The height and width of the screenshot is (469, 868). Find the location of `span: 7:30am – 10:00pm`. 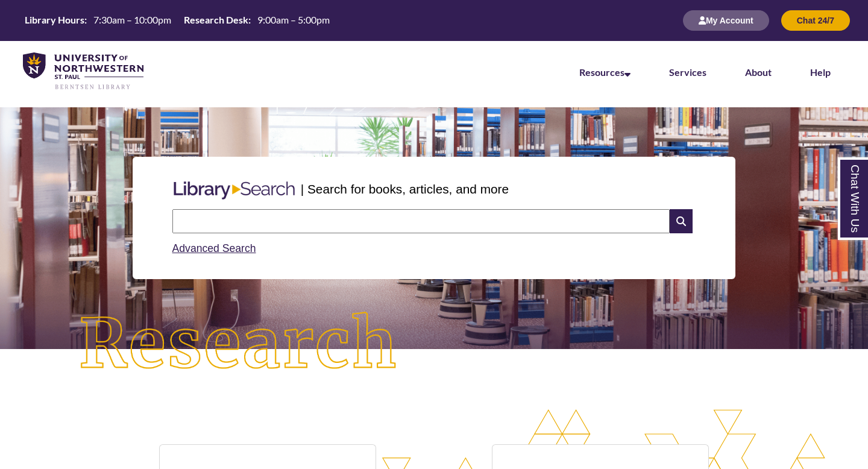

span: 7:30am – 10:00pm is located at coordinates (132, 20).